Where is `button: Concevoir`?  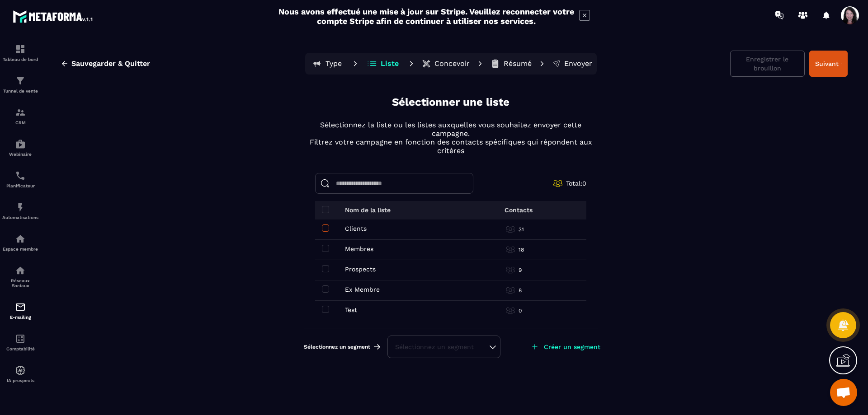 button: Concevoir is located at coordinates (446, 64).